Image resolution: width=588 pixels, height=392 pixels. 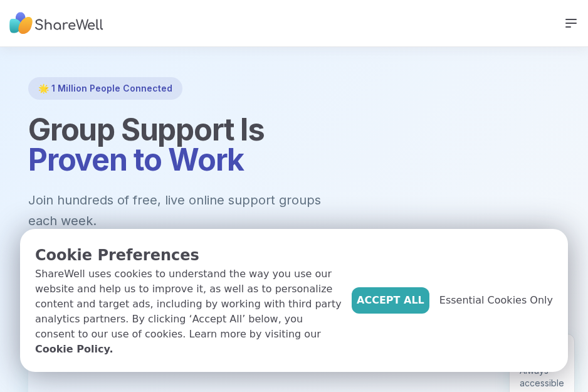 What do you see at coordinates (390, 301) in the screenshot?
I see `button: Accept All` at bounding box center [390, 301].